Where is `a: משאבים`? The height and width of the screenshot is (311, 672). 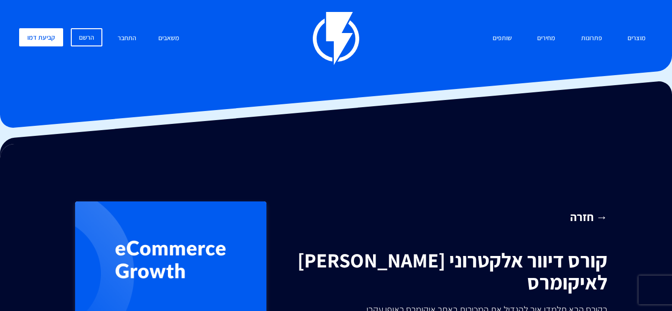 a: משאבים is located at coordinates (169, 38).